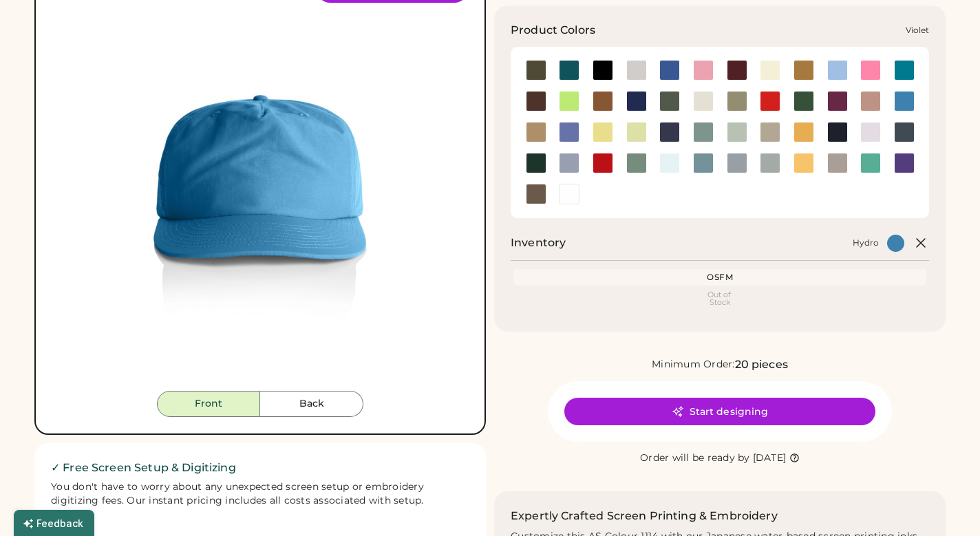 This screenshot has width=980, height=536. What do you see at coordinates (260, 468) in the screenshot?
I see `h2: ✓ Free Screen Setup & Digitizing` at bounding box center [260, 468].